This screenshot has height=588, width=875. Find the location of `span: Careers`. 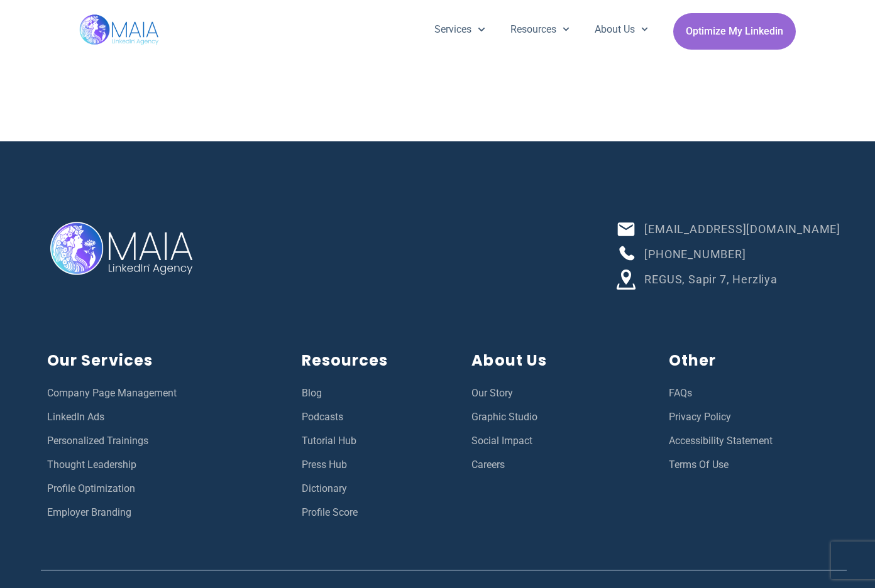

span: Careers is located at coordinates (488, 465).